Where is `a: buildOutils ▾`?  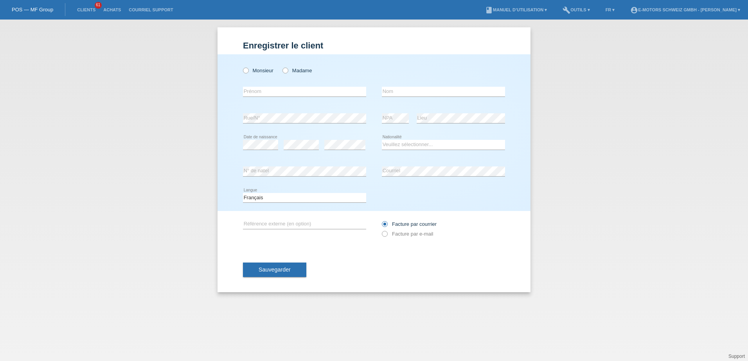
a: buildOutils ▾ is located at coordinates (576, 10).